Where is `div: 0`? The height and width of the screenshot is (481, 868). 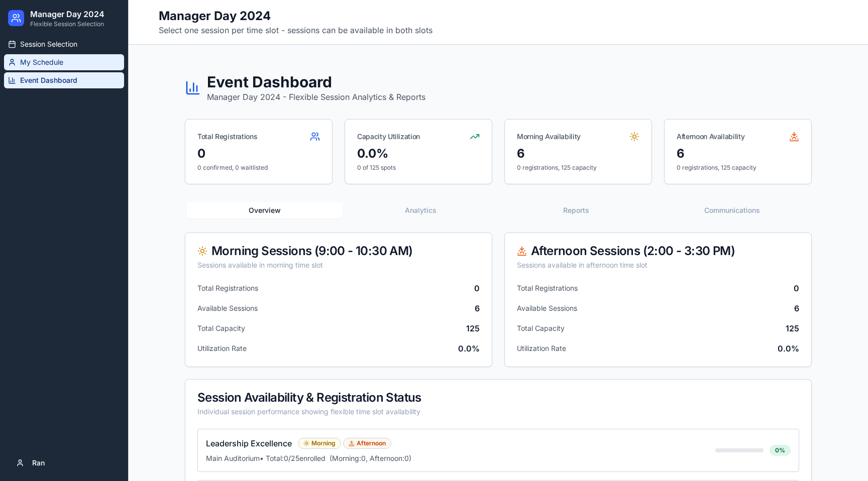 div: 0 is located at coordinates (259, 154).